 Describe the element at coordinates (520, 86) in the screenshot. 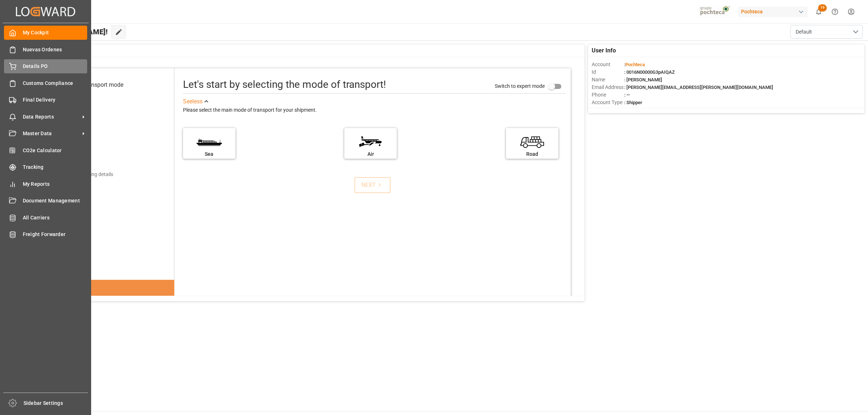

I see `span: Switch to expert mode` at that location.